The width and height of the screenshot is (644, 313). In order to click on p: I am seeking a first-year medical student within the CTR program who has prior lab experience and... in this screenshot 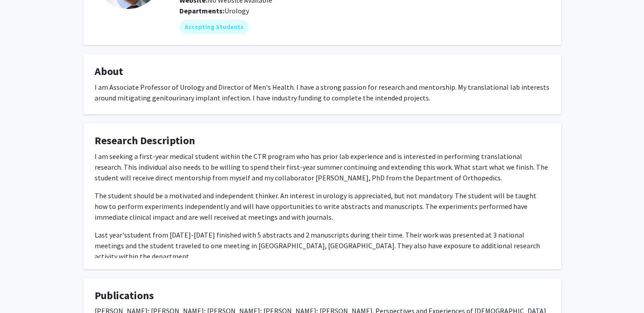, I will do `click(322, 167)`.